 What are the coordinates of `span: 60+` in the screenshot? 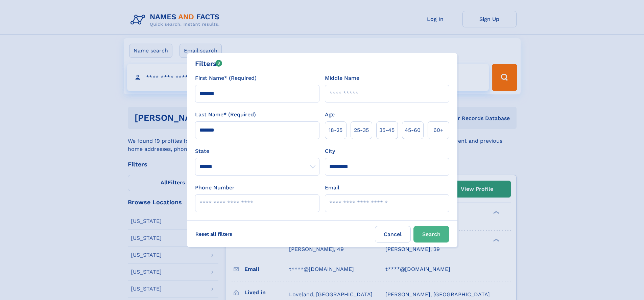 It's located at (438, 130).